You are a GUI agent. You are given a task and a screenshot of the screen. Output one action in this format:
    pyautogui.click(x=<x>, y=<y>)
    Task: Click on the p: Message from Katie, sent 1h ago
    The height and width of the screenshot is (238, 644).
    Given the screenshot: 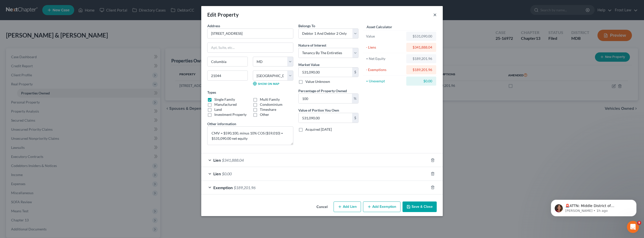 What is the action you would take?
    pyautogui.click(x=54, y=22)
    